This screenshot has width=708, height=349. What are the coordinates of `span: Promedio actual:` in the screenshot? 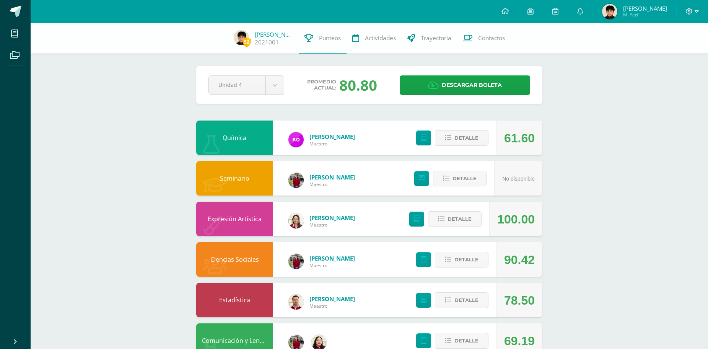 It's located at (322, 85).